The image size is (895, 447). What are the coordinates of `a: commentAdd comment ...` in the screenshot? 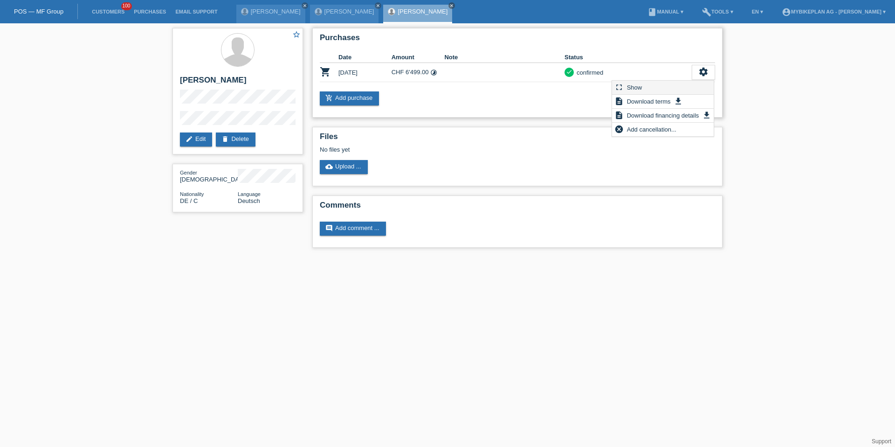 It's located at (353, 229).